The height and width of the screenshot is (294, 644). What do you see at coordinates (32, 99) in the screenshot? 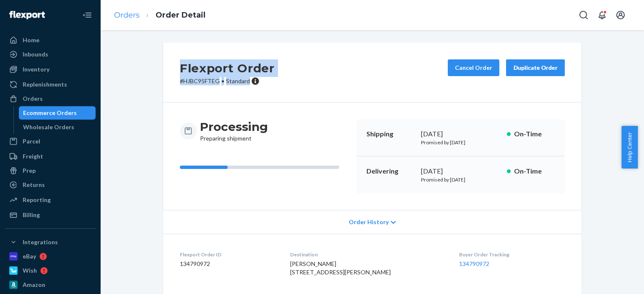
I see `div: Orders` at bounding box center [32, 99].